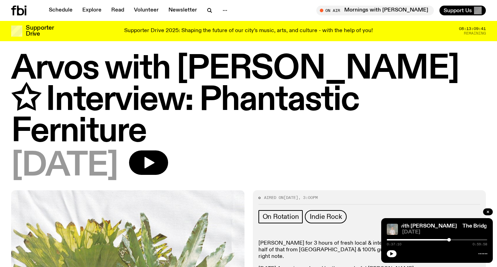  What do you see at coordinates (394, 244) in the screenshot?
I see `span: 0:37:10` at bounding box center [394, 244].